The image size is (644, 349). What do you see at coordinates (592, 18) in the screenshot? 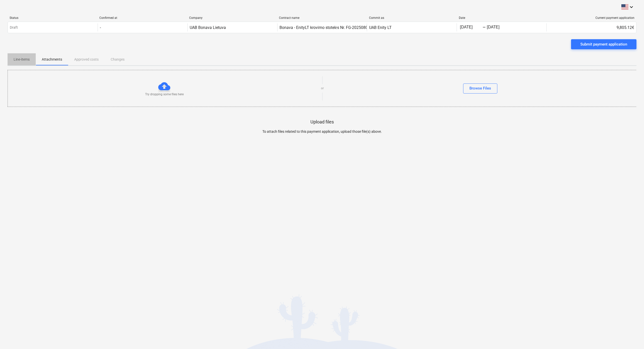
I see `div: Current payment application` at bounding box center [592, 18].